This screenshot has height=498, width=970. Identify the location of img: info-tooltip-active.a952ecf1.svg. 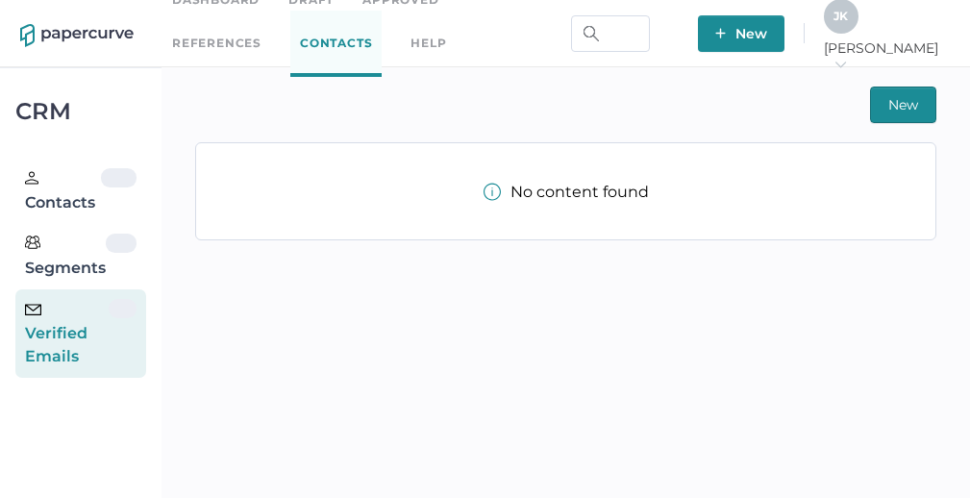
(492, 191).